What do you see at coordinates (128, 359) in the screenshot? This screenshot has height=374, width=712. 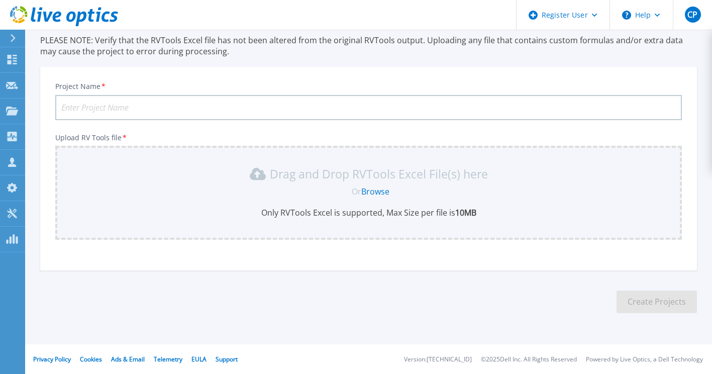 I see `a: Ads & Email` at bounding box center [128, 359].